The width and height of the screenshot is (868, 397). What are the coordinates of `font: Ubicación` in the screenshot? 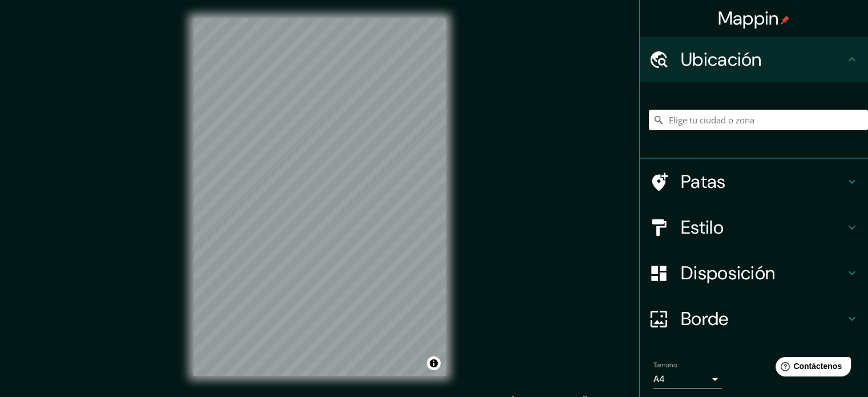 It's located at (721, 60).